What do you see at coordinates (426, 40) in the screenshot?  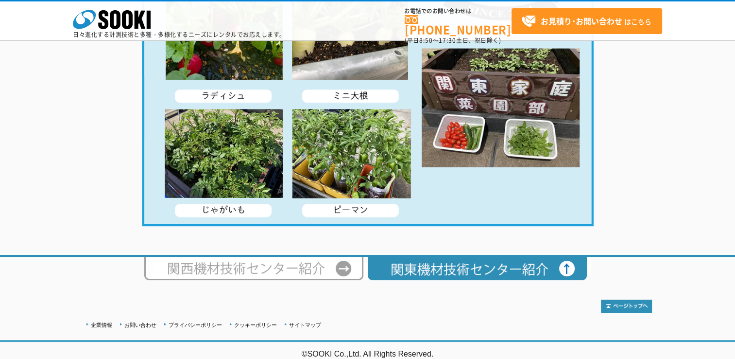 I see `span: 8:50` at bounding box center [426, 40].